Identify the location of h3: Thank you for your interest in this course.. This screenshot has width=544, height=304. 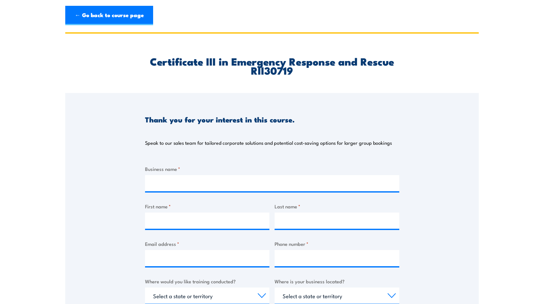
(220, 119).